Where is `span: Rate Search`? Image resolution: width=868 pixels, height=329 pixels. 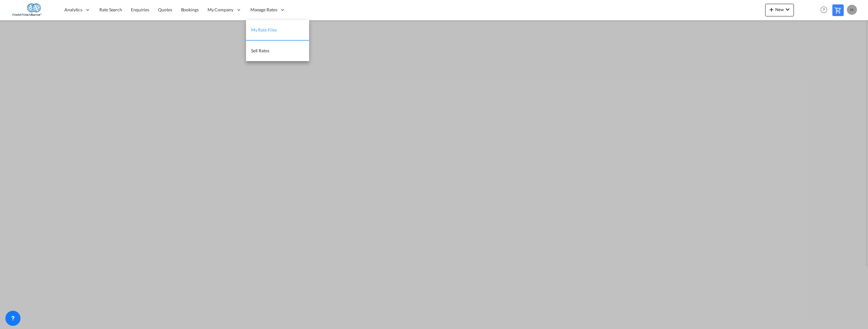 span: Rate Search is located at coordinates (111, 9).